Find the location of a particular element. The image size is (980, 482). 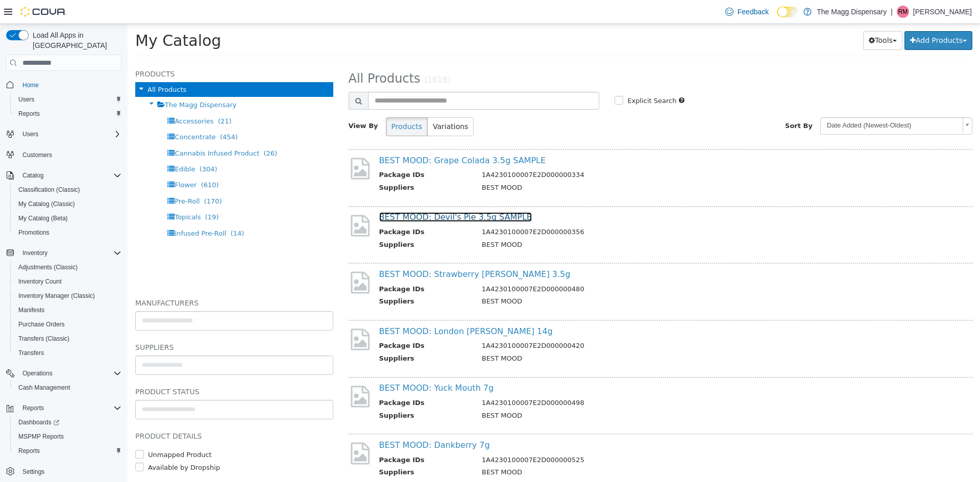

span: Dashboards is located at coordinates (68, 422).